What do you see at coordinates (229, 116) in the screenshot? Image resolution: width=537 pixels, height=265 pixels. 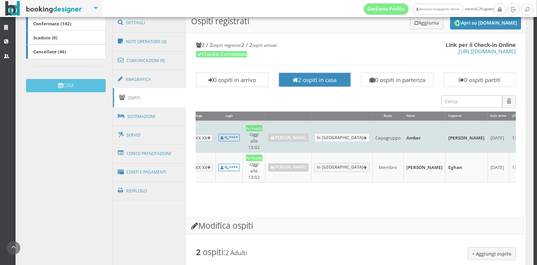 I see `div: Login` at bounding box center [229, 116].